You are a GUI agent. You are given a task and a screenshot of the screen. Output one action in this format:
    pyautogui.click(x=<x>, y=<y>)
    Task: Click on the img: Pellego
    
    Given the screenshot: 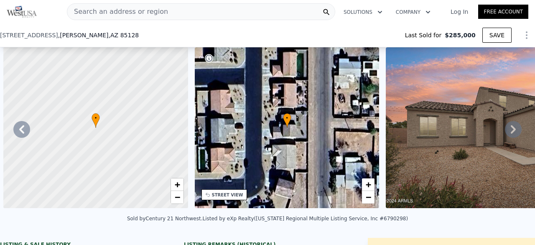 What is the action you would take?
    pyautogui.click(x=22, y=12)
    